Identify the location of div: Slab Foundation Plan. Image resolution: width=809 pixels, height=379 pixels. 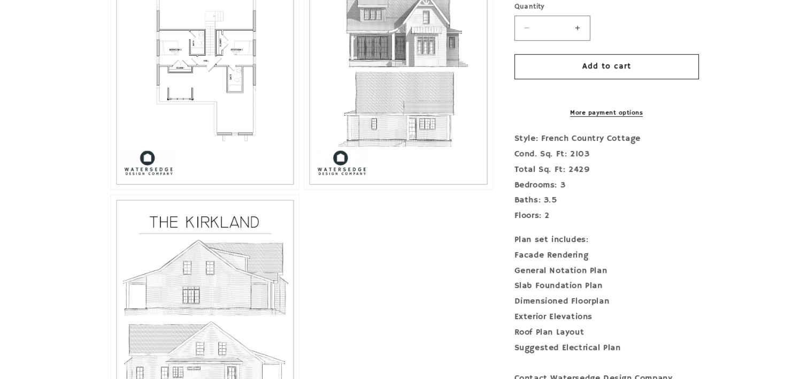
(606, 286).